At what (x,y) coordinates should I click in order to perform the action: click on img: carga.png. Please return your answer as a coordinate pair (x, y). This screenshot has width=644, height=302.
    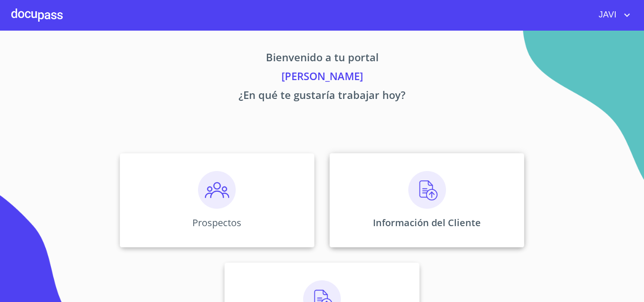
    Looking at the image, I should click on (427, 190).